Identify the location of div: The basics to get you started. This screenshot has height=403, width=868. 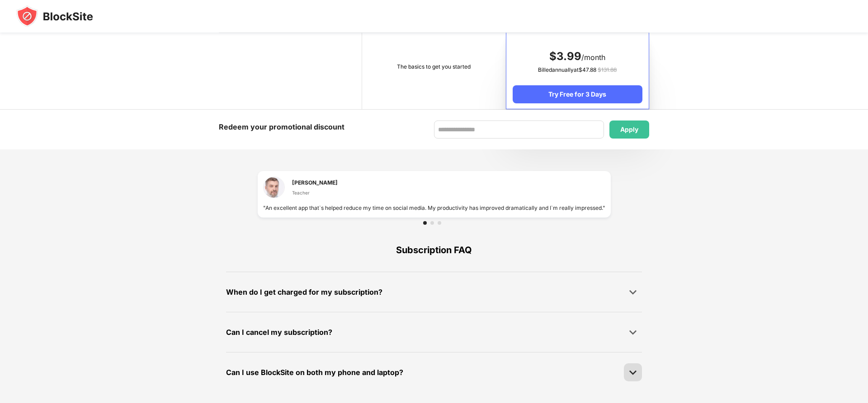
(434, 67).